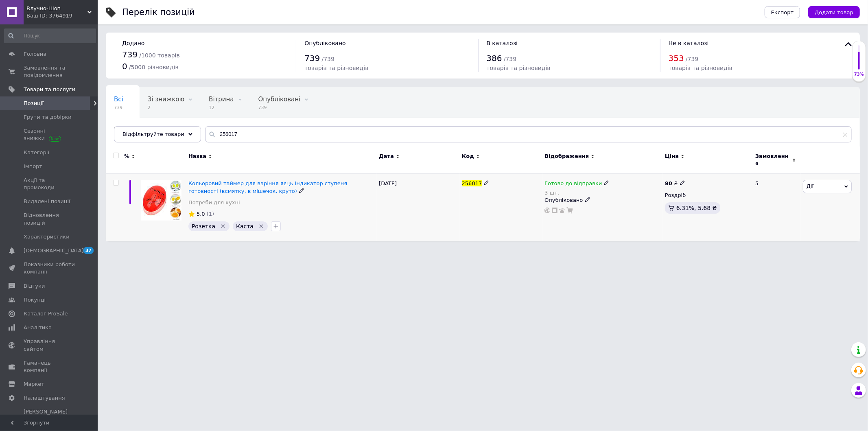 The height and width of the screenshot is (431, 868). I want to click on span: Опубліковано, so click(325, 43).